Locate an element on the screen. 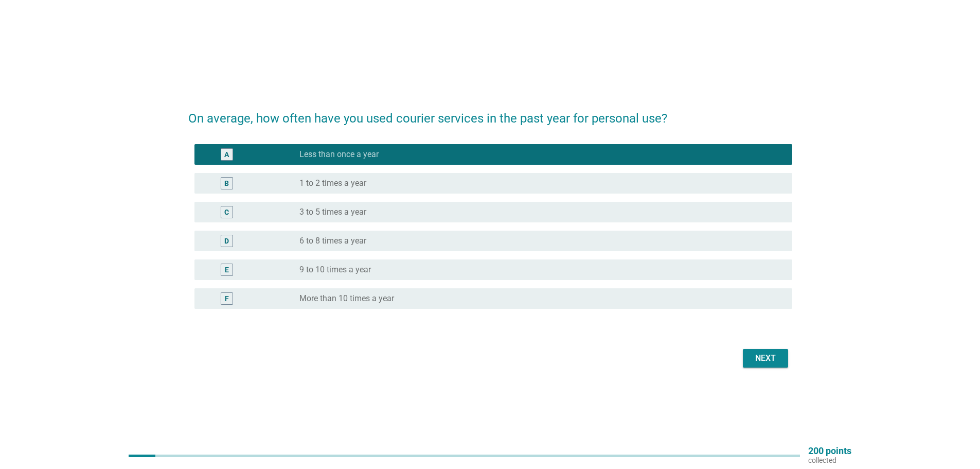 The height and width of the screenshot is (469, 980). label: Less than once a year is located at coordinates (339, 155).